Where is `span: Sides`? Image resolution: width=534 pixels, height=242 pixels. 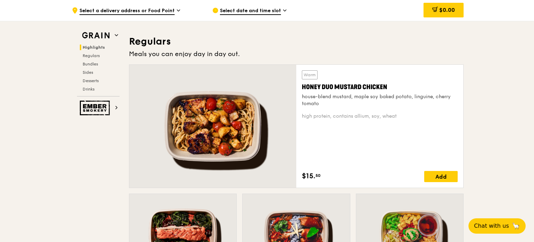
span: Sides is located at coordinates (88, 73).